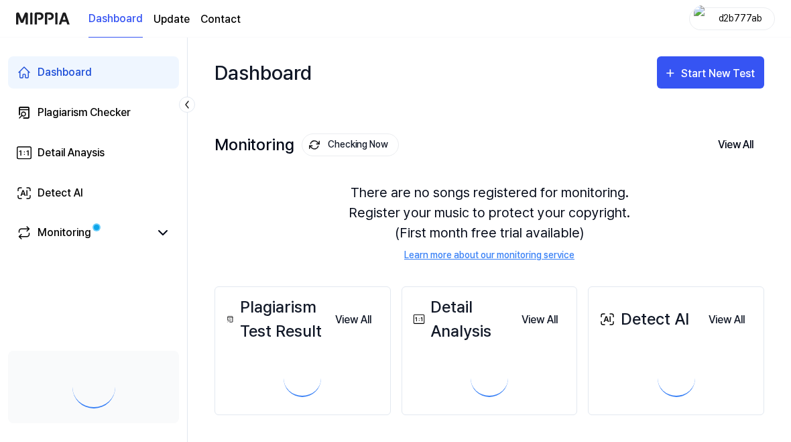 This screenshot has height=442, width=791. I want to click on div: There are no songs registered for monitoring. Register your music to protect your copyright. (Fir..., so click(489, 222).